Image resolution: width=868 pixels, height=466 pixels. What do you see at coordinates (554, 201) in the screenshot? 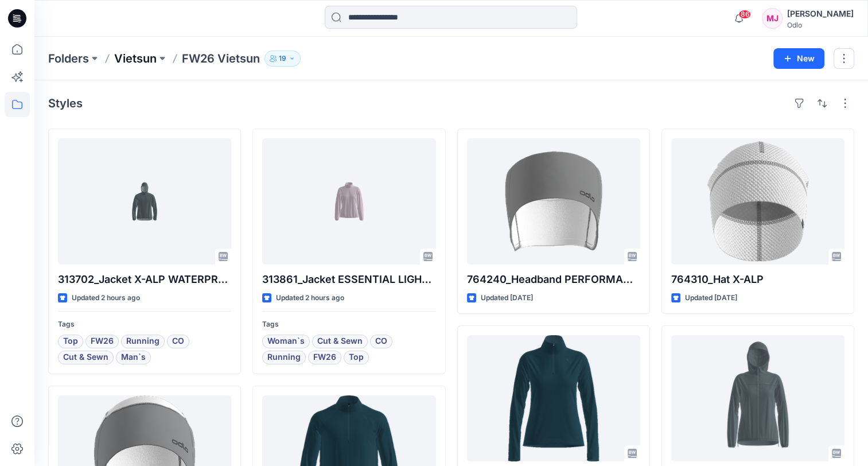
I see `a: 764240_Headband PERFORMANCE WINDBLOCK` at bounding box center [554, 201].